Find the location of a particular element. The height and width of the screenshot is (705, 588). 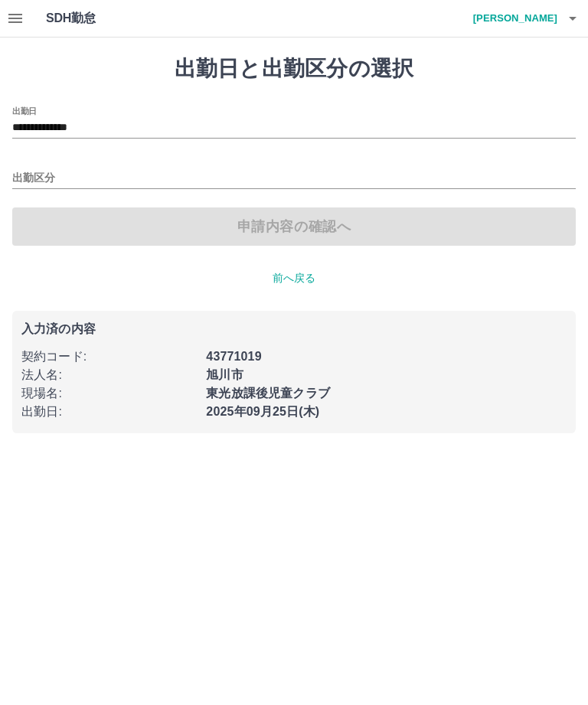

b: 2025年09月25日(木) is located at coordinates (262, 411).